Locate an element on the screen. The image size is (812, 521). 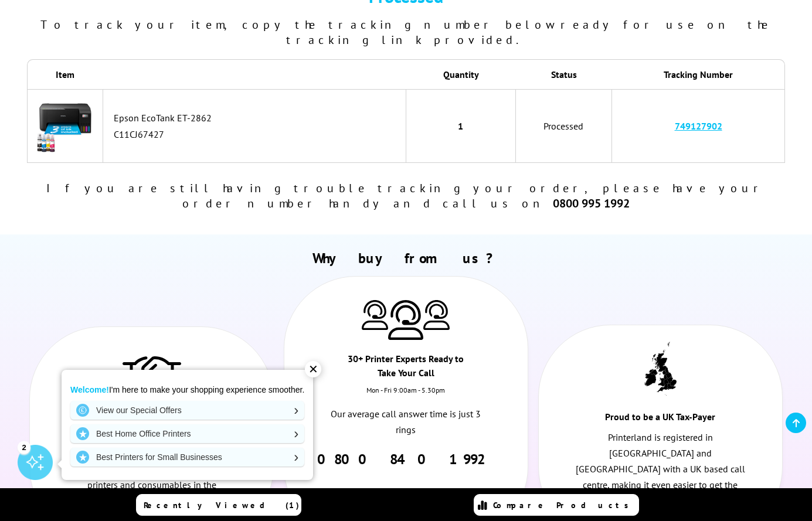
span: Compare Products is located at coordinates (564, 505).